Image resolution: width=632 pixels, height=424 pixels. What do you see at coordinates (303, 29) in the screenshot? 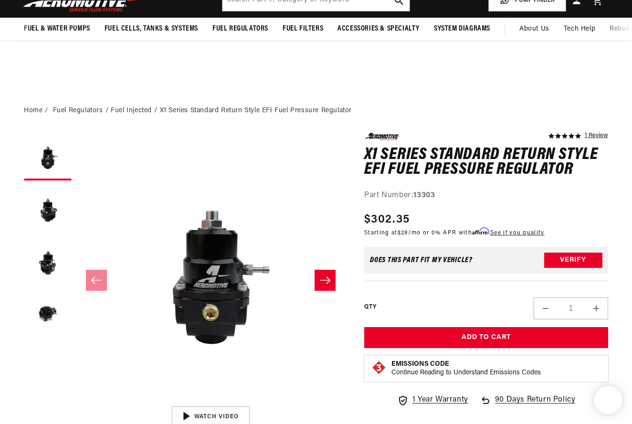
I see `summary: Fuel Filters` at bounding box center [303, 29].